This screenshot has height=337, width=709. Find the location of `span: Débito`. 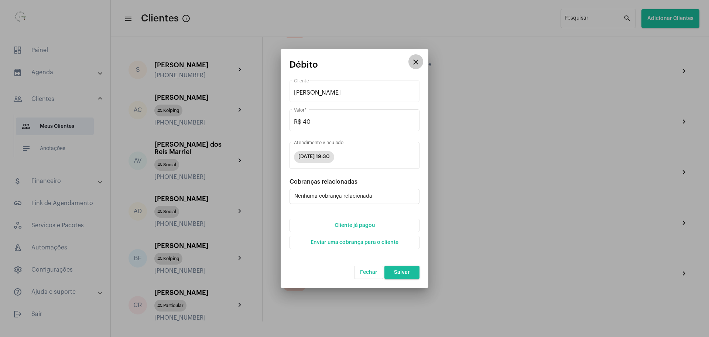

span: Débito is located at coordinates (303, 65).